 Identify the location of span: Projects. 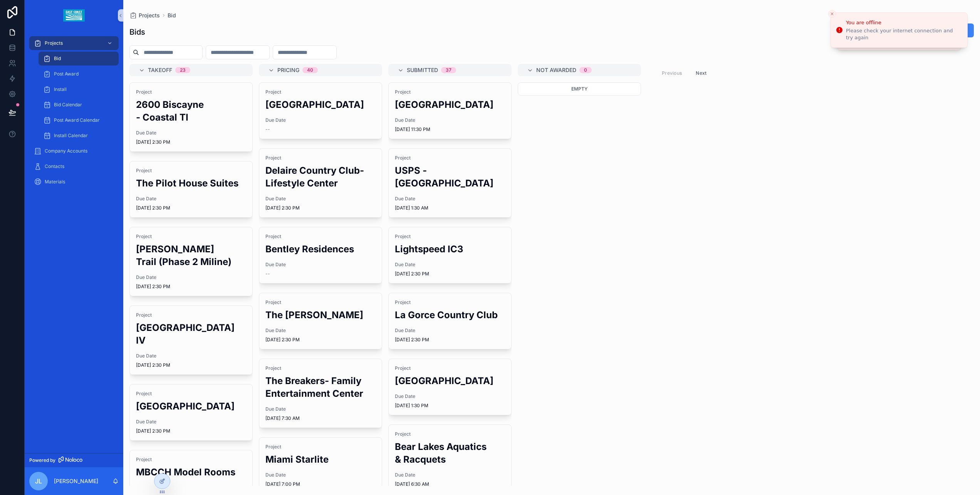
(149, 15).